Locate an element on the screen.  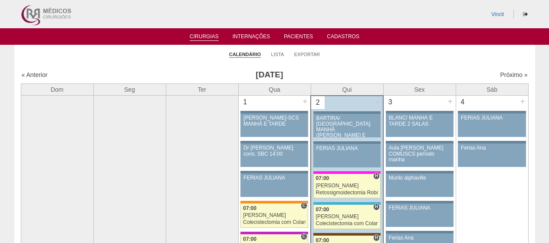
div: 4 is located at coordinates (462, 102).